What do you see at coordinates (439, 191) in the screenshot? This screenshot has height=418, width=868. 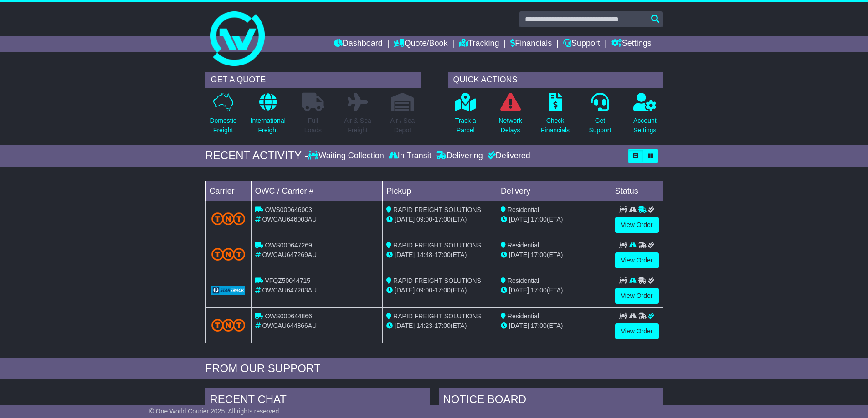 I see `td: Pickup` at bounding box center [439, 191].